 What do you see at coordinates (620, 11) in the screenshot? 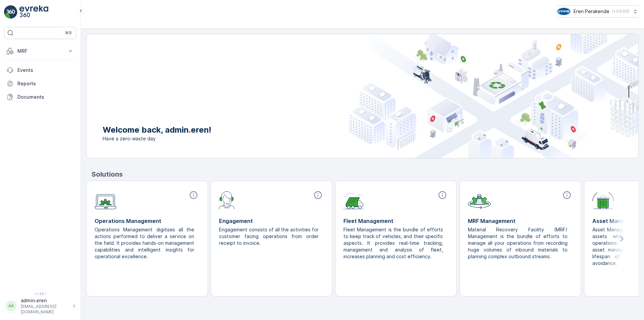
I see `p: ( +03:00 )` at bounding box center [620, 11].